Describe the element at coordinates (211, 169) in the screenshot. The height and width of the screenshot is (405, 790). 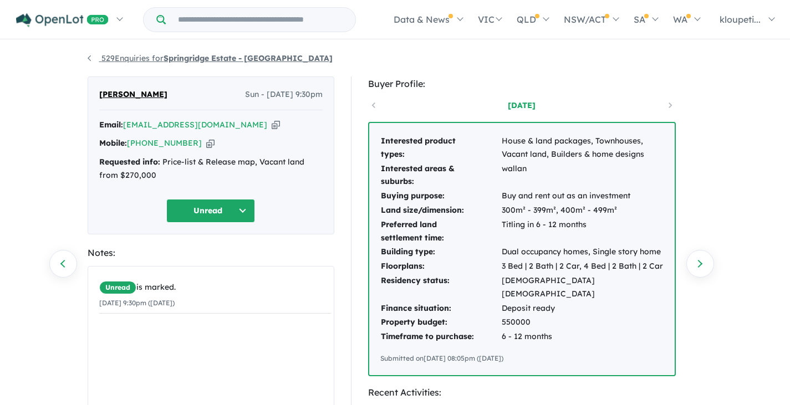
I see `div: Price-list & Release map, Vacant land from $270,000` at that location.